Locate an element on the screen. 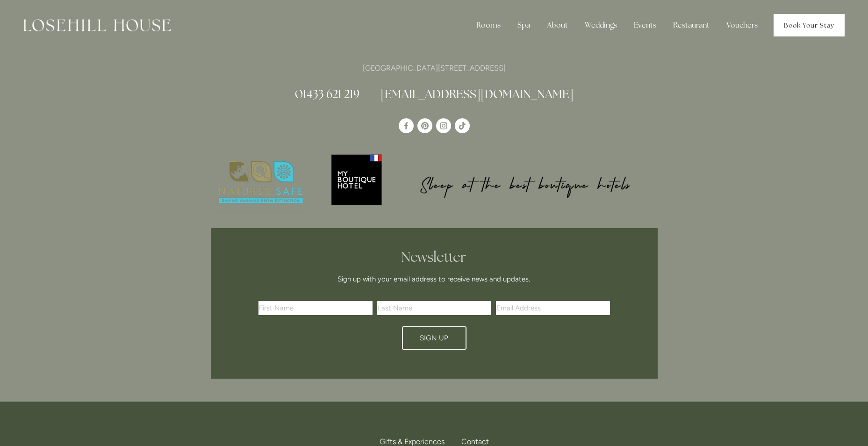  div: About is located at coordinates (557, 25).